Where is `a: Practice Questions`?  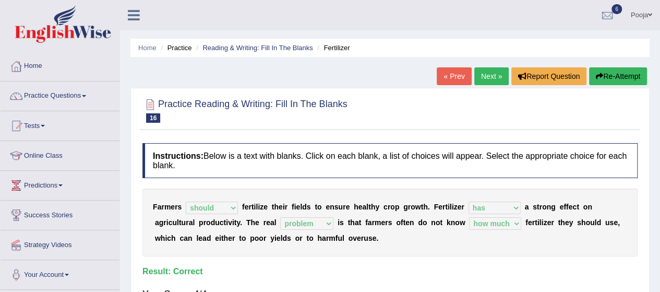
a: Practice Questions is located at coordinates (60, 94).